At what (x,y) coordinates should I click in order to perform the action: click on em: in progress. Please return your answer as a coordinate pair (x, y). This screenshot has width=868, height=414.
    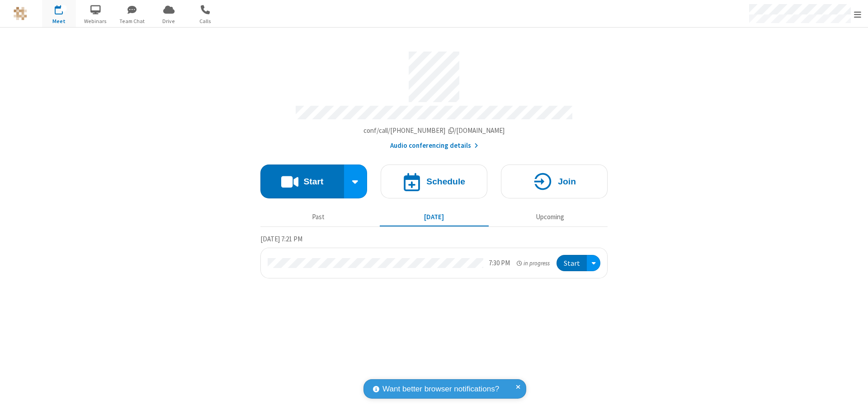
    Looking at the image, I should click on (533, 263).